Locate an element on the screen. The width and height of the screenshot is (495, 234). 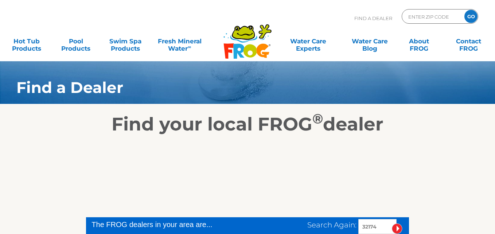
a: Fresh MineralWater∞ is located at coordinates (180, 41).